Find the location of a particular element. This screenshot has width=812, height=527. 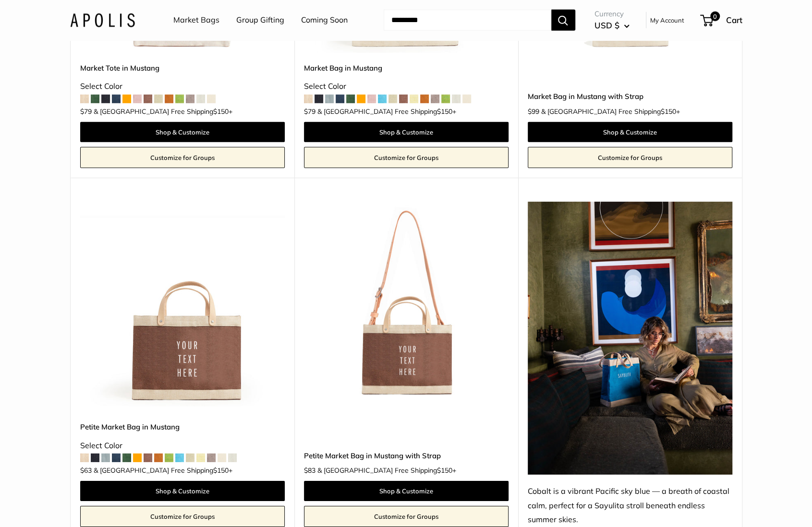

span: Currency is located at coordinates (612, 14).